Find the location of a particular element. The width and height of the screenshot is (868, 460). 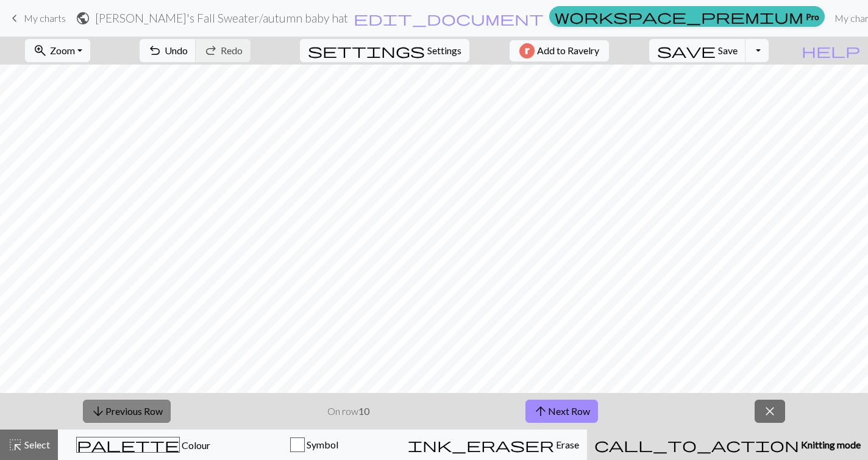

span: keyboard_arrow_left is located at coordinates (15, 18).